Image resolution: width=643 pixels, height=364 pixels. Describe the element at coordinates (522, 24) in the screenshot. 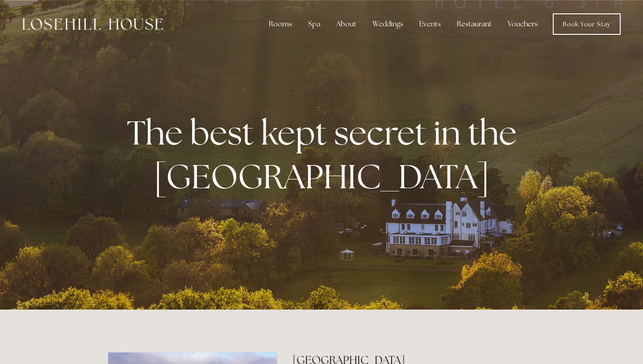

I see `a: Vouchers` at that location.